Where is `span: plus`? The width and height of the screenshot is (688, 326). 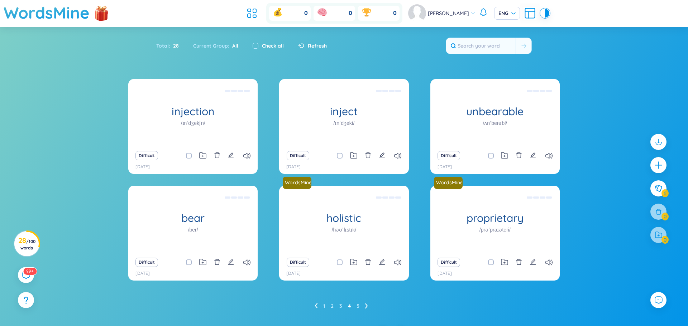 span: plus is located at coordinates (658, 165).